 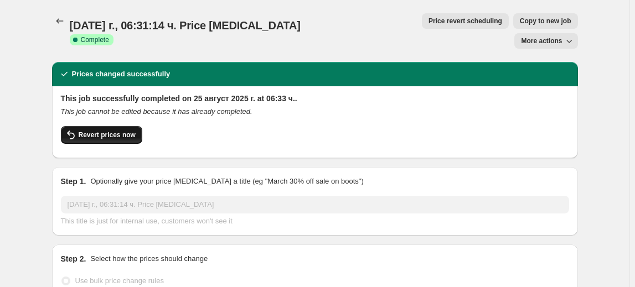 What do you see at coordinates (74, 182) in the screenshot?
I see `h2: Step 1.` at bounding box center [74, 182].